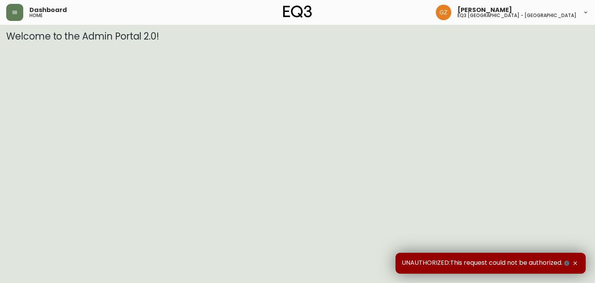 This screenshot has width=595, height=283. I want to click on h3: Welcome to the Admin Portal 2.0!, so click(298, 36).